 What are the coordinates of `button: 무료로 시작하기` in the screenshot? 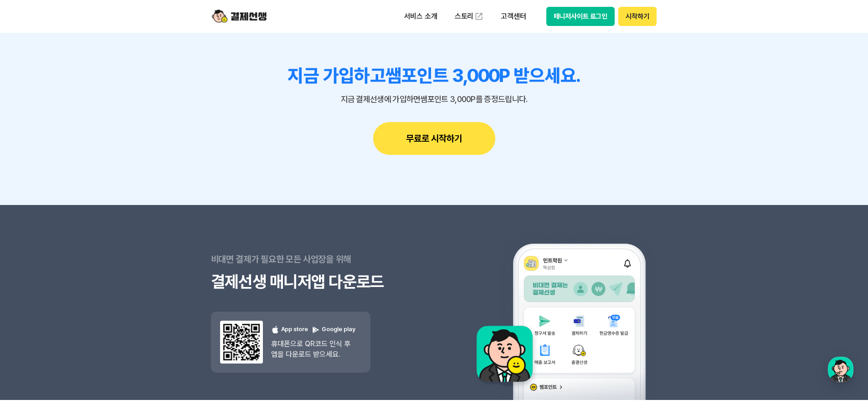 It's located at (434, 138).